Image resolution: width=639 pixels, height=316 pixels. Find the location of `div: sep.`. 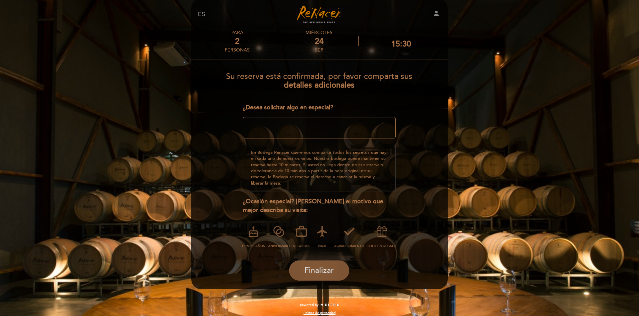

div: sep. is located at coordinates (319, 50).